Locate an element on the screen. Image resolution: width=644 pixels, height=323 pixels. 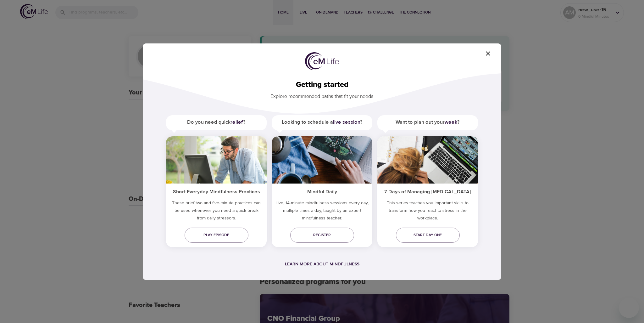
h5: These brief two and five-minute practices can be used whenever you need a quick break from daily ... is located at coordinates (216, 212).